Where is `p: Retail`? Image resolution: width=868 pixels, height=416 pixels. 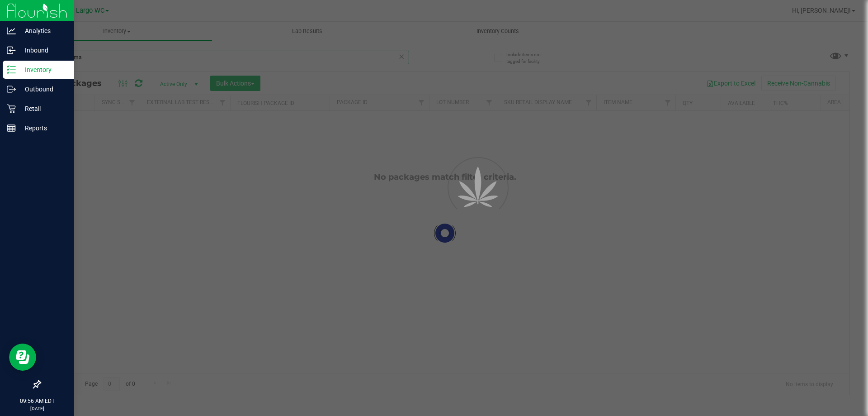 p: Retail is located at coordinates (43, 109).